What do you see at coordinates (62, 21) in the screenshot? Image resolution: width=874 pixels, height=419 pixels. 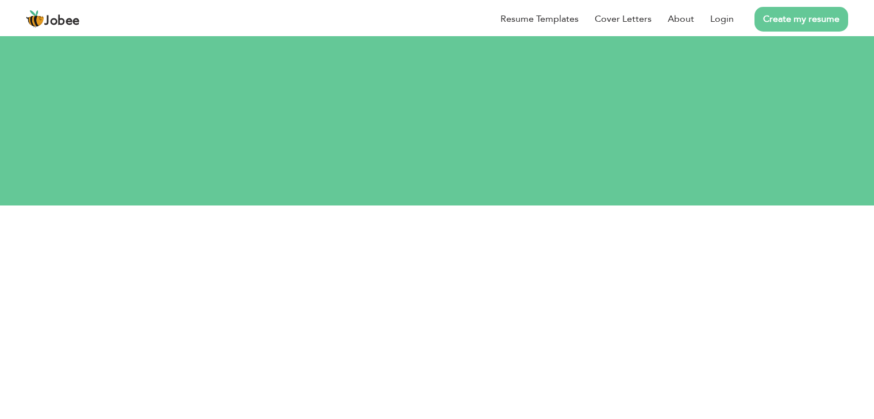 I see `span: Jobee` at bounding box center [62, 21].